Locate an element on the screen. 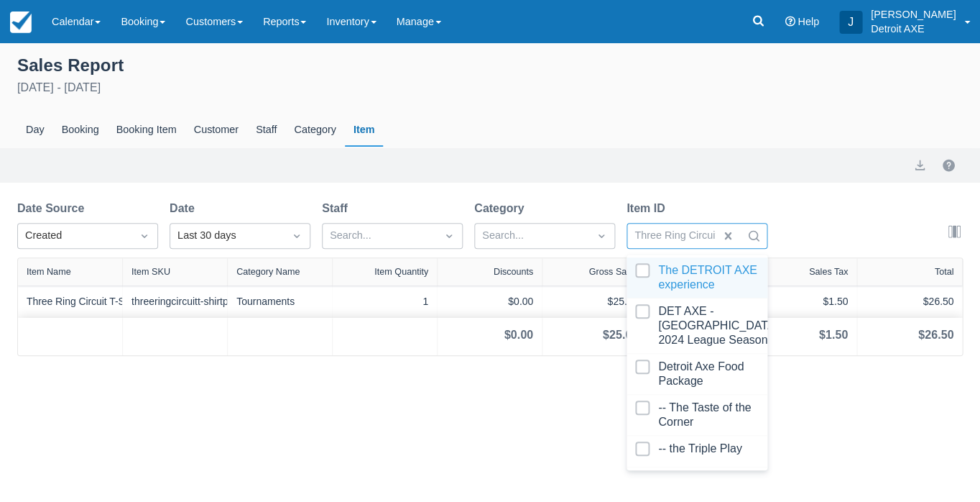 The image size is (980, 502). p: Detroit AXE is located at coordinates (914, 29).